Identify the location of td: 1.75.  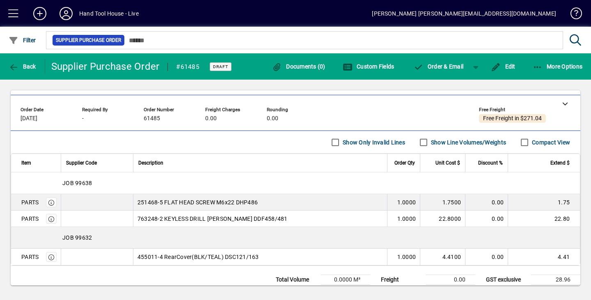
(544, 203).